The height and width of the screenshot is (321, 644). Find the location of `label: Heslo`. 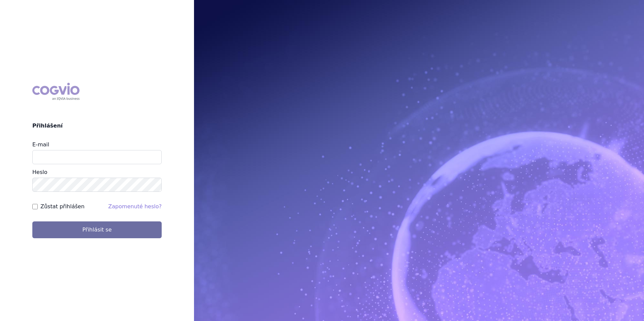

label: Heslo is located at coordinates (40, 172).